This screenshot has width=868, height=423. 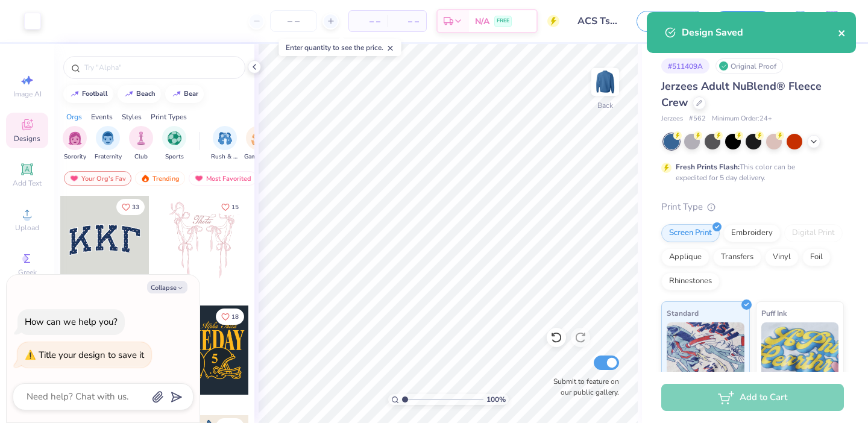 I want to click on div: filter for Sports, so click(x=174, y=144).